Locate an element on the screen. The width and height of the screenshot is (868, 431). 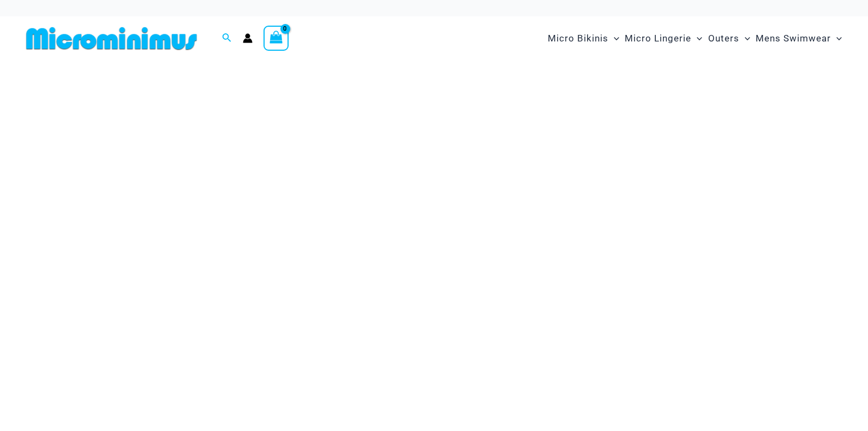
a: Mens SwimwearMenu ToggleMenu Toggle is located at coordinates (798, 38).